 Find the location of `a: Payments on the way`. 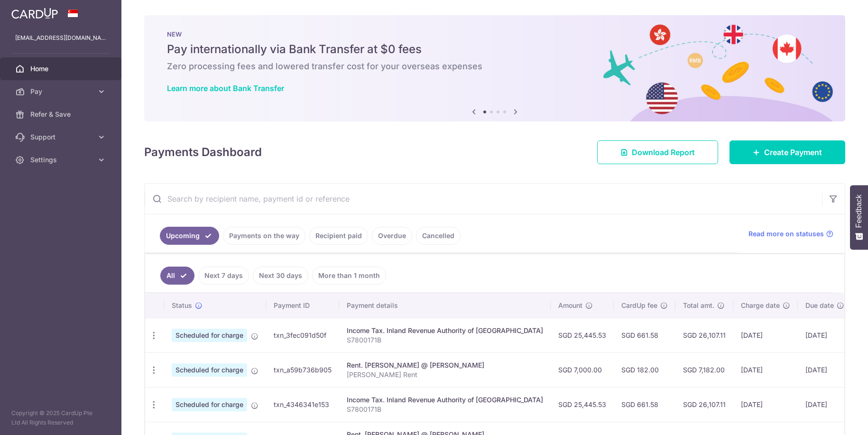

a: Payments on the way is located at coordinates (264, 236).